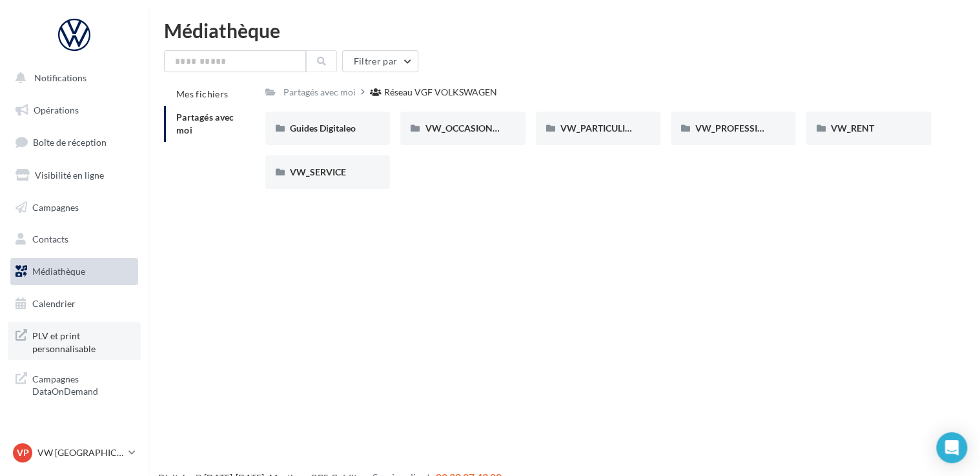 Image resolution: width=980 pixels, height=476 pixels. Describe the element at coordinates (320, 92) in the screenshot. I see `div: Partagés avec moi` at that location.